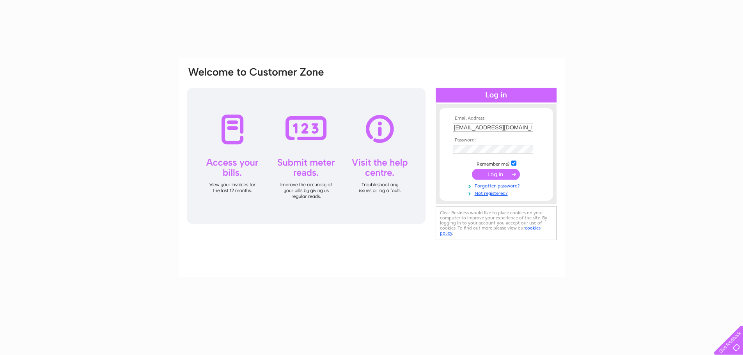 The width and height of the screenshot is (743, 355). Describe the element at coordinates (497, 193) in the screenshot. I see `a: Not registered?` at that location.